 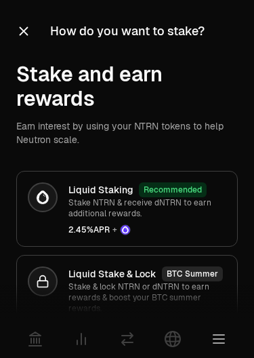 I want to click on p: Stake & lock NTRN or dNTRN to earn rewards & boost your BTC summer rewards., so click(x=147, y=298).